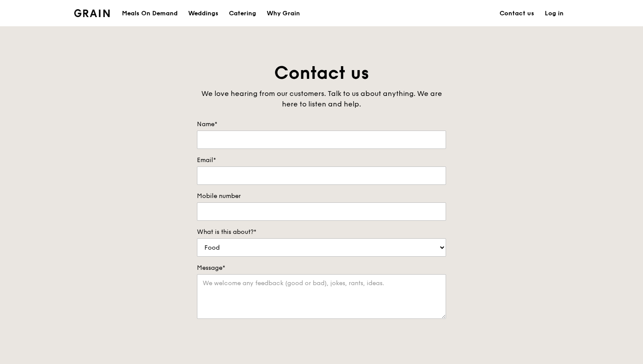 The height and width of the screenshot is (364, 643). Describe the element at coordinates (554, 14) in the screenshot. I see `a: Log in` at that location.